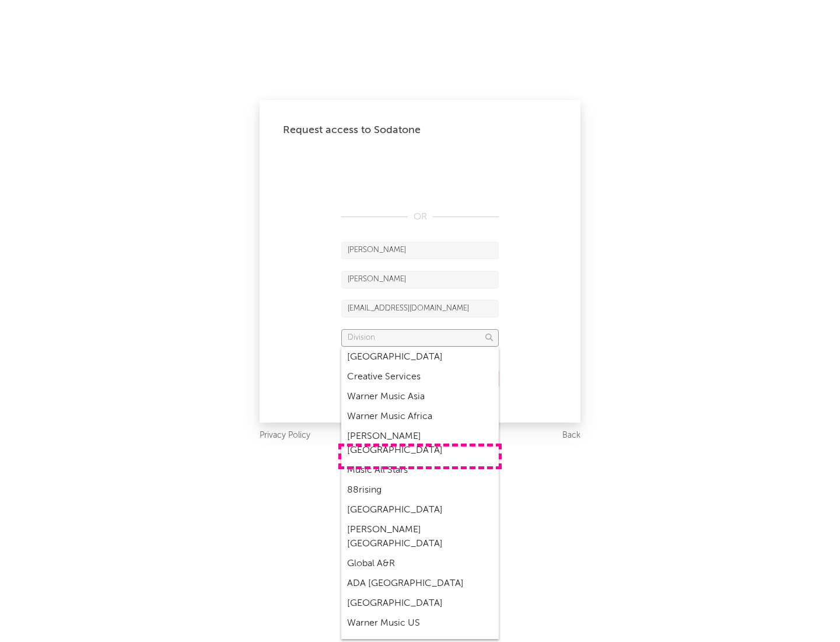  What do you see at coordinates (420, 250) in the screenshot?
I see `input: First Name` at bounding box center [420, 250].